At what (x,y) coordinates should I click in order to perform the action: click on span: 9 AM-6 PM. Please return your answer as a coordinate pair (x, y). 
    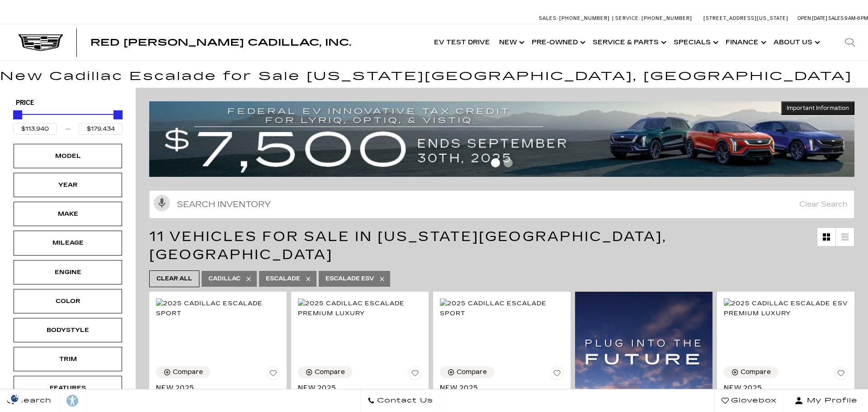
    Looking at the image, I should click on (856, 18).